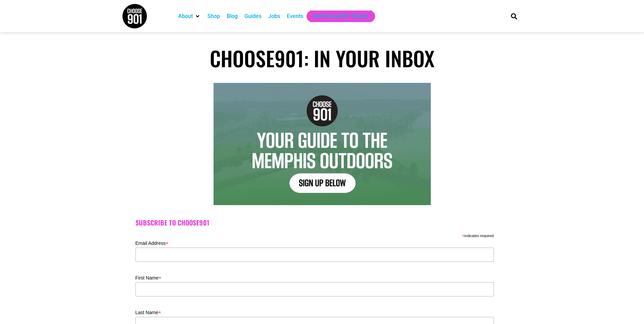 This screenshot has height=324, width=644. I want to click on div: Blog, so click(232, 16).